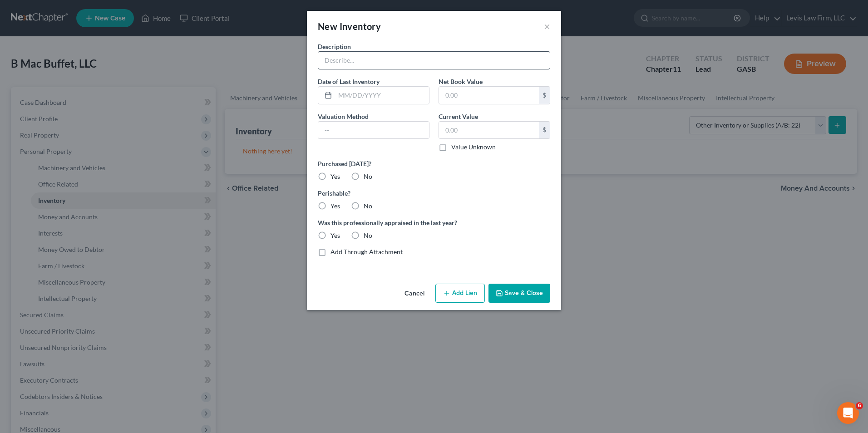 The height and width of the screenshot is (433, 868). Describe the element at coordinates (382, 95) in the screenshot. I see `input: MM/DD/YYYY` at that location.